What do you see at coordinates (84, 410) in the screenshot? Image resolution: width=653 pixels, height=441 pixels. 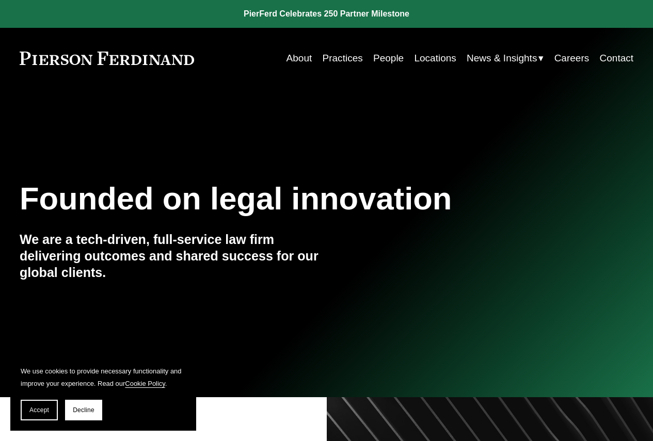 I see `button: Decline` at bounding box center [84, 410].